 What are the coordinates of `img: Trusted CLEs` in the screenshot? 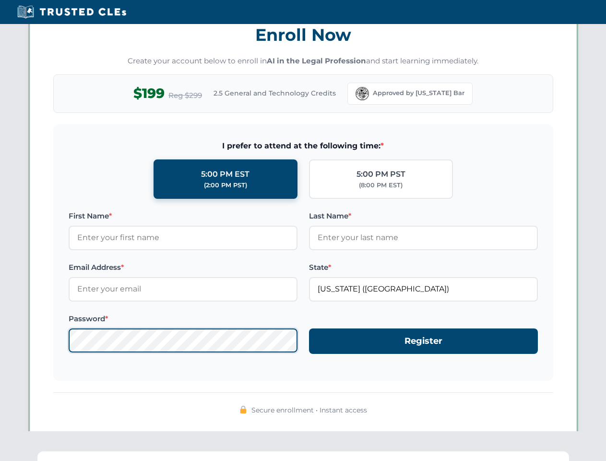 It's located at (71, 12).